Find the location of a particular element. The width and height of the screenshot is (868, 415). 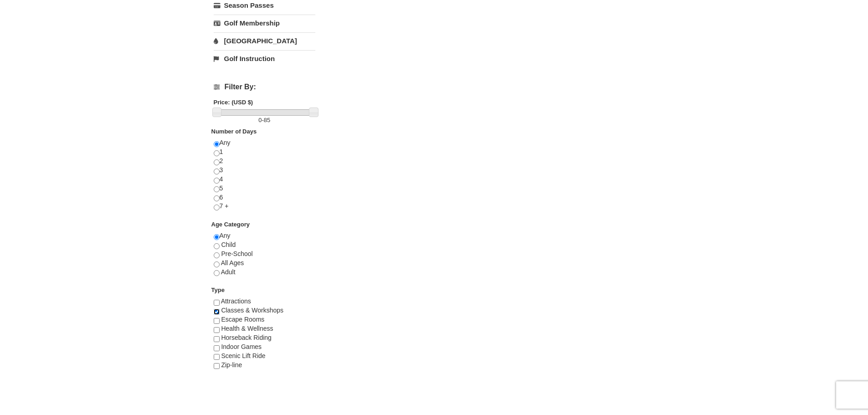

span: Scenic Lift Ride is located at coordinates (243, 355).